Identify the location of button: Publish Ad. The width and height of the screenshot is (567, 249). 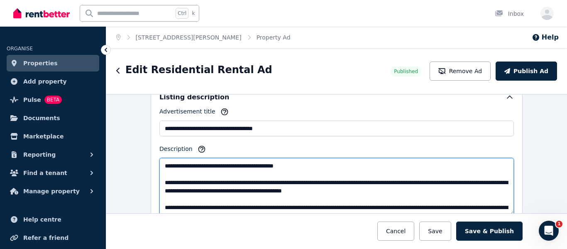
(526, 71).